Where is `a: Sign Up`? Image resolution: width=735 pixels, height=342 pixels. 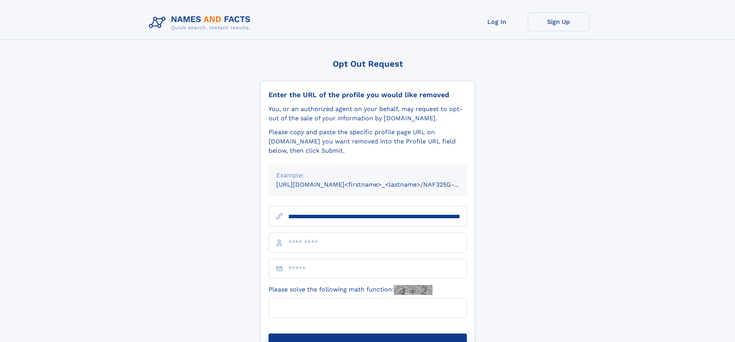 a: Sign Up is located at coordinates (559, 22).